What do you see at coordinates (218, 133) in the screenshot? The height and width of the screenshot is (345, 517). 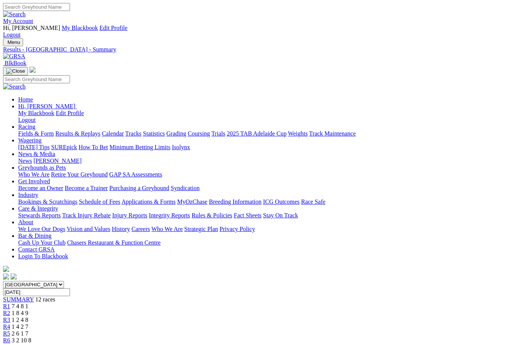 I see `a: Trials` at bounding box center [218, 133].